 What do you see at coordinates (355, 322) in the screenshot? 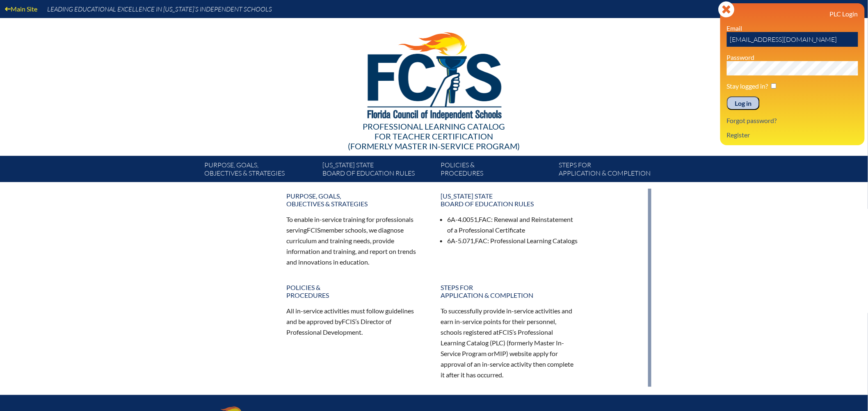
I see `p: All in-service activities must follow guidelines and be approved by ’s Director of Professional D...` at bounding box center [355, 322].